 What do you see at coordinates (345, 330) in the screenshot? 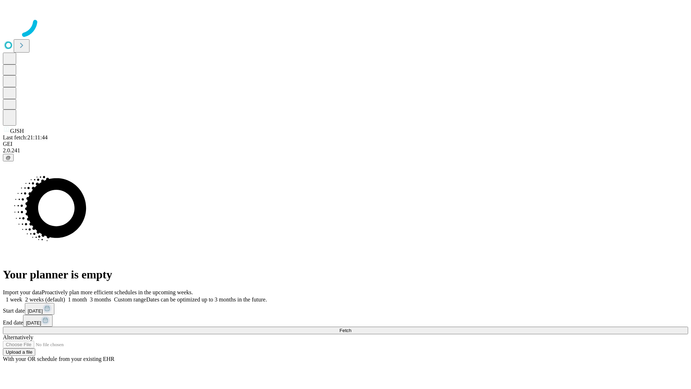
I see `span: Fetch` at bounding box center [345, 330].